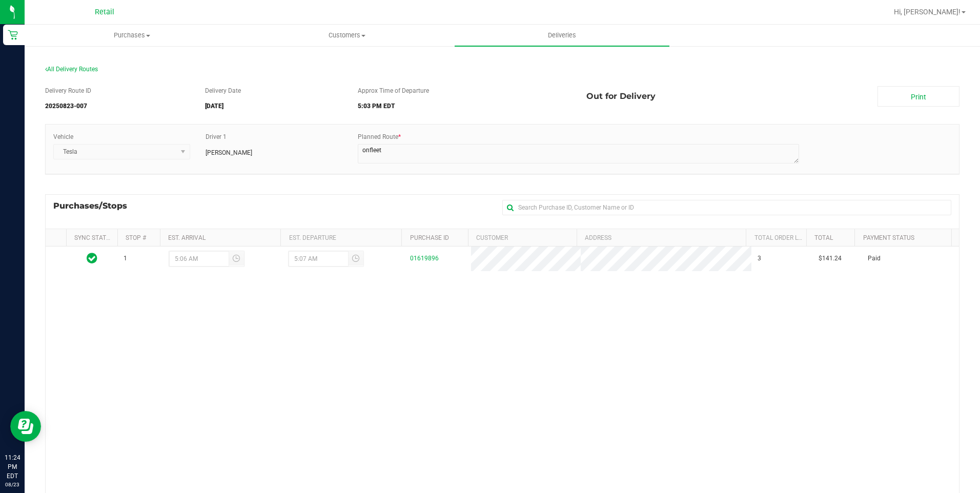  Describe the element at coordinates (341, 238) in the screenshot. I see `th: Est. Departure` at that location.